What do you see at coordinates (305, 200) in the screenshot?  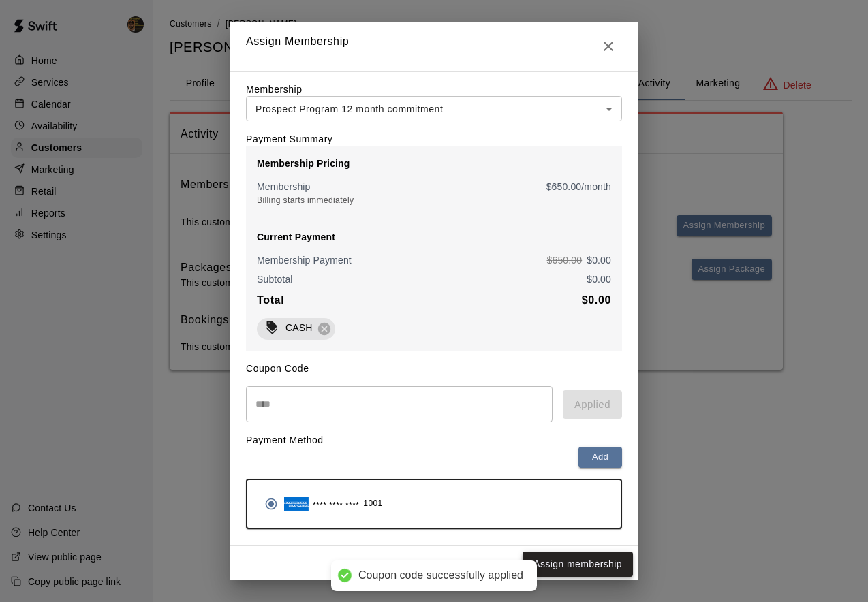 I see `span: Billing starts immediately` at bounding box center [305, 200].